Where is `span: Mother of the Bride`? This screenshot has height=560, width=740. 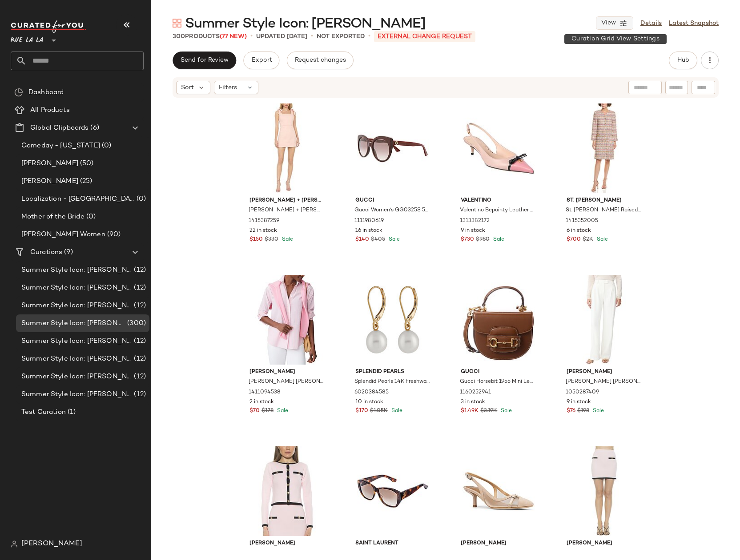
span: Mother of the Bride is located at coordinates (53, 217).